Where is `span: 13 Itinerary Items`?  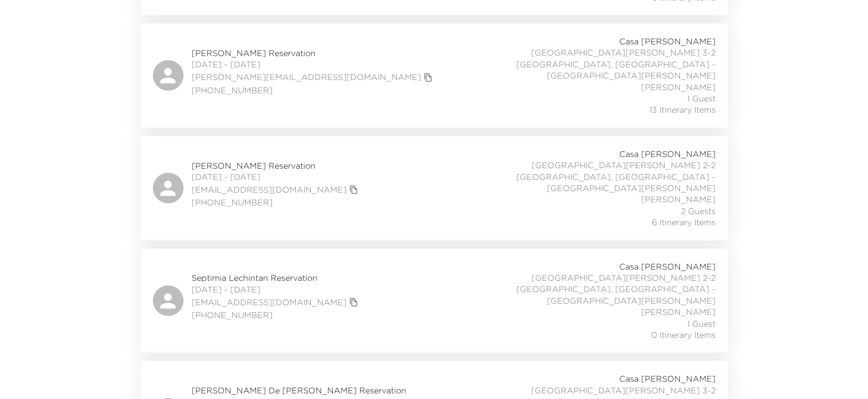
span: 13 Itinerary Items is located at coordinates (682, 109).